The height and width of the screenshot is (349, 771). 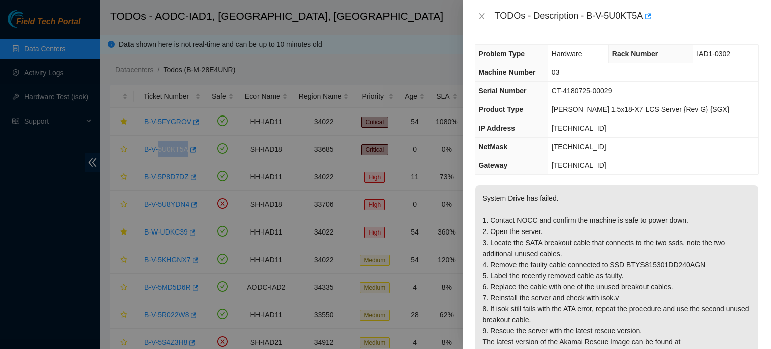 What do you see at coordinates (482, 16) in the screenshot?
I see `button: Close` at bounding box center [482, 16].